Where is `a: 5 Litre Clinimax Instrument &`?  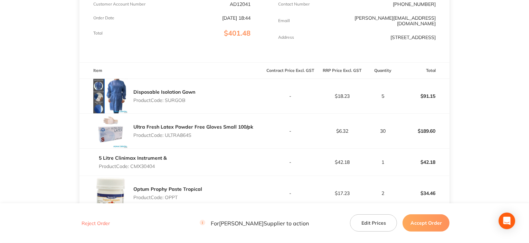
a: 5 Litre Clinimax Instrument & is located at coordinates (133, 158).